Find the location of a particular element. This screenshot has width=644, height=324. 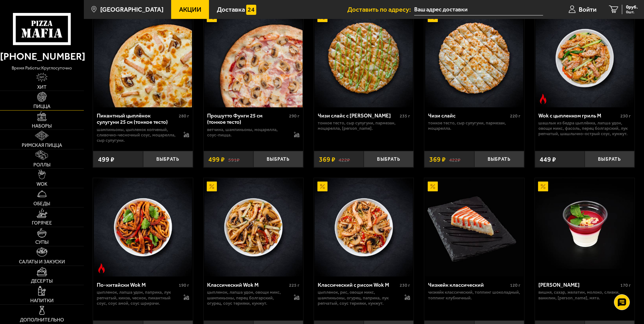

span: 290 г is located at coordinates (294, 116).